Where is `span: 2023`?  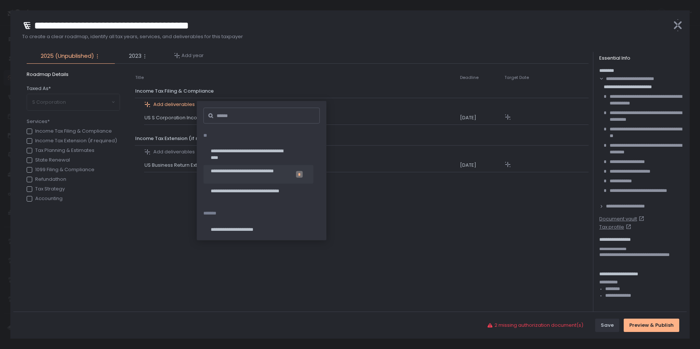 span: 2023 is located at coordinates (135, 56).